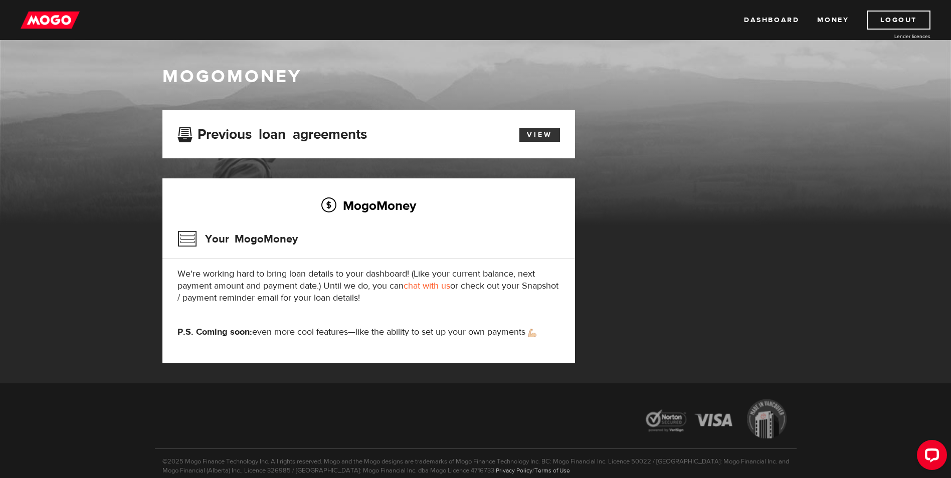 This screenshot has height=478, width=951. What do you see at coordinates (23, 19) in the screenshot?
I see `button: Open LiveChat chat widget` at bounding box center [23, 19].